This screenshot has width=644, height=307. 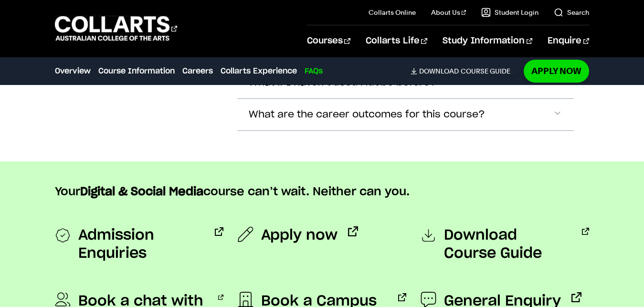 What do you see at coordinates (72, 71) in the screenshot?
I see `a: Overview` at bounding box center [72, 71].